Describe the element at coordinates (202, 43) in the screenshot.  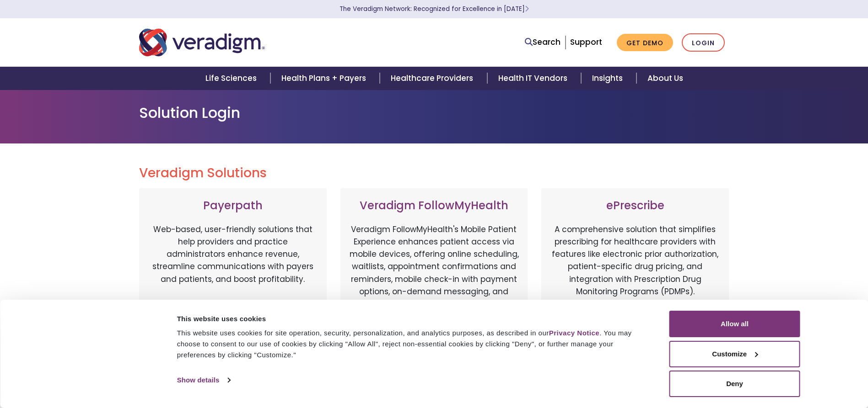
I see `a: Veradigm logo` at that location.